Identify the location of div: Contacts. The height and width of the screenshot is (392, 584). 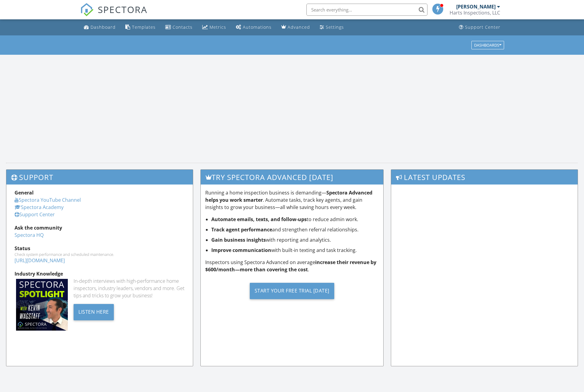
(183, 27).